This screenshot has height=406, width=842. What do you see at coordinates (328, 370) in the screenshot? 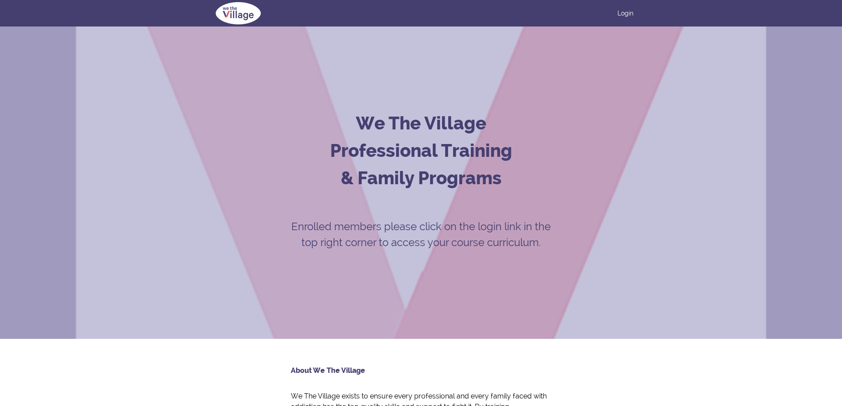
I see `strong: About We The Village` at bounding box center [328, 370].